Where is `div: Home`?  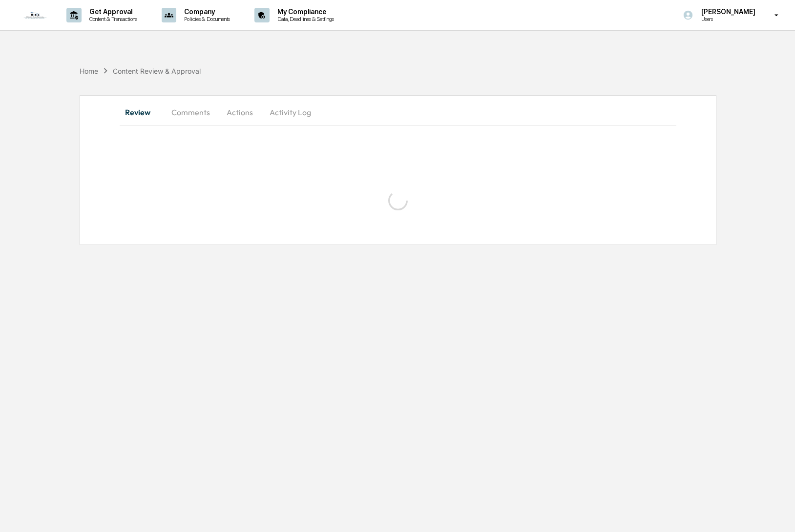
div: Home is located at coordinates (88, 71).